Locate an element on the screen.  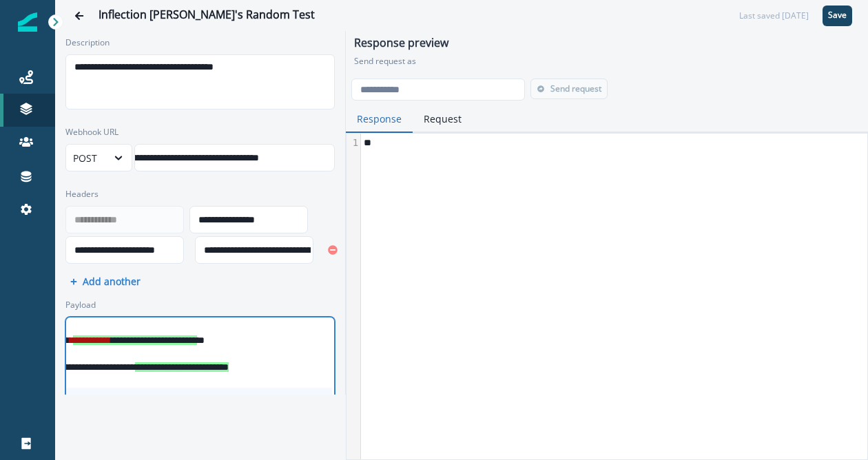
button: Send request is located at coordinates (569, 89).